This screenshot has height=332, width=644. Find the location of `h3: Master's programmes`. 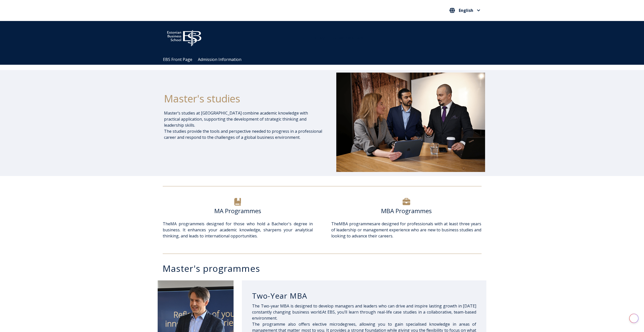

h3: Master's programmes is located at coordinates (325, 269).